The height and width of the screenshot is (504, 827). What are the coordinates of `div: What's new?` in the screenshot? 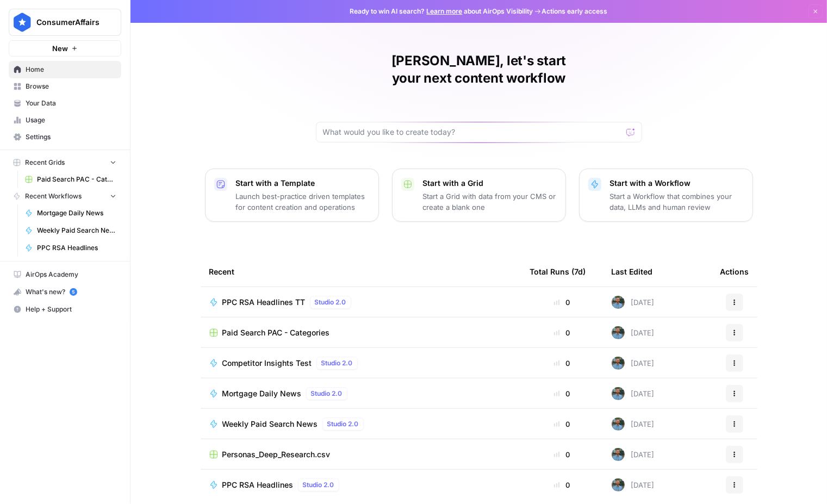 It's located at (64, 292).